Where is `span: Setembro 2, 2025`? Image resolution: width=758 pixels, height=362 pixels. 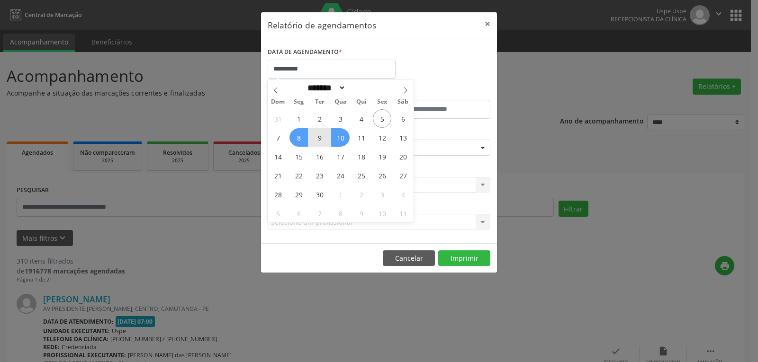
span: Setembro 2, 2025 is located at coordinates (319, 118).